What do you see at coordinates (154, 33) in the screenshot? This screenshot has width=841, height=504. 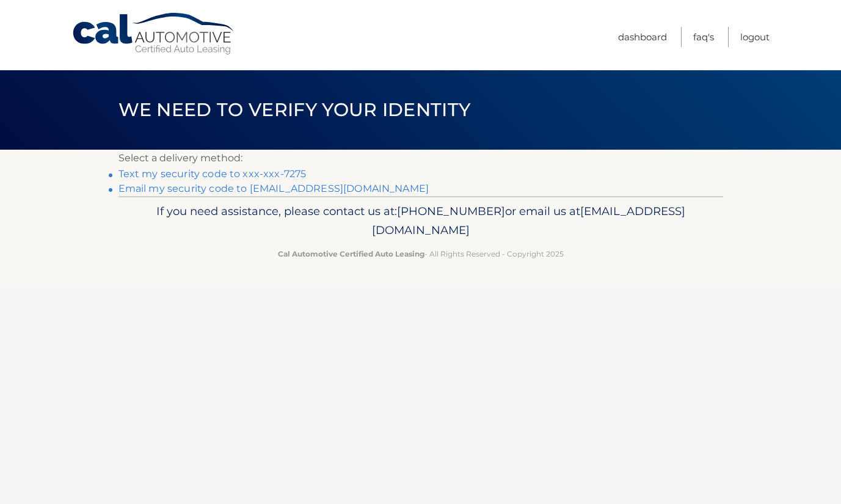 I see `a: Cal Automotive` at bounding box center [154, 33].